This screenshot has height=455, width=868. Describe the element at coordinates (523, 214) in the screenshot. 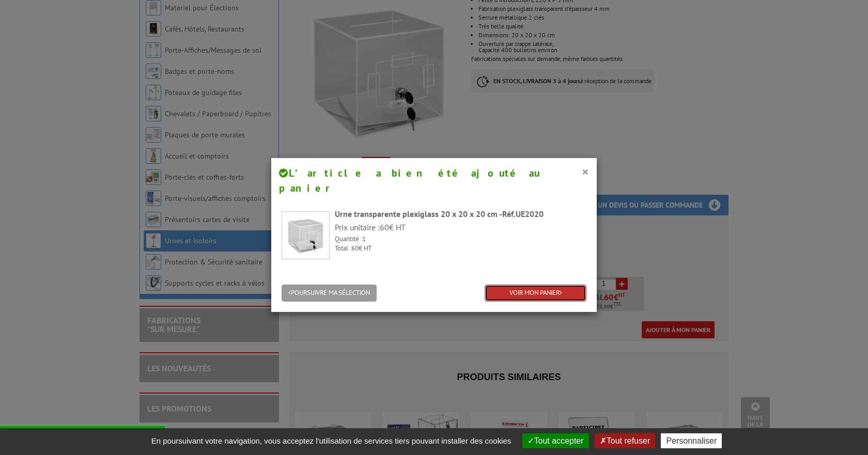

I see `span: Réf.UE2020` at that location.